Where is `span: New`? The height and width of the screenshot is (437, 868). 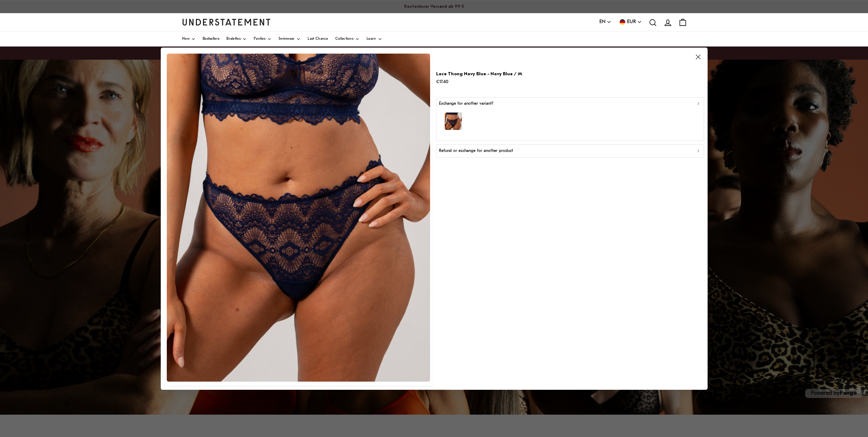
span: New is located at coordinates (186, 39).